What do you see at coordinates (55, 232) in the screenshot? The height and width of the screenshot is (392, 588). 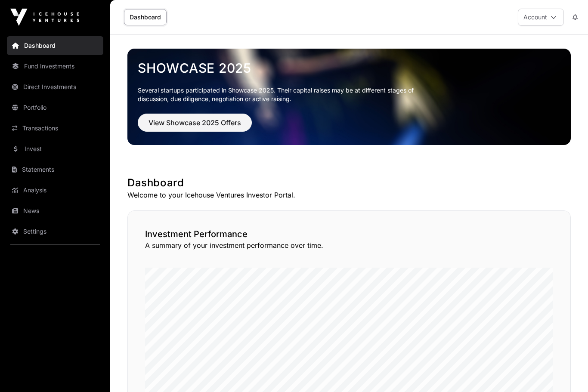 I see `a: Settings` at bounding box center [55, 232].